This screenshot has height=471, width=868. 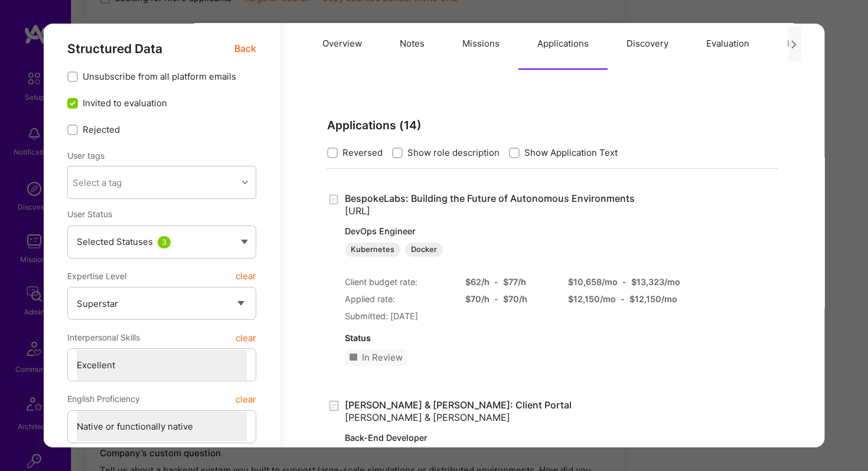 What do you see at coordinates (817, 44) in the screenshot?
I see `button: Imported Data` at bounding box center [817, 44].